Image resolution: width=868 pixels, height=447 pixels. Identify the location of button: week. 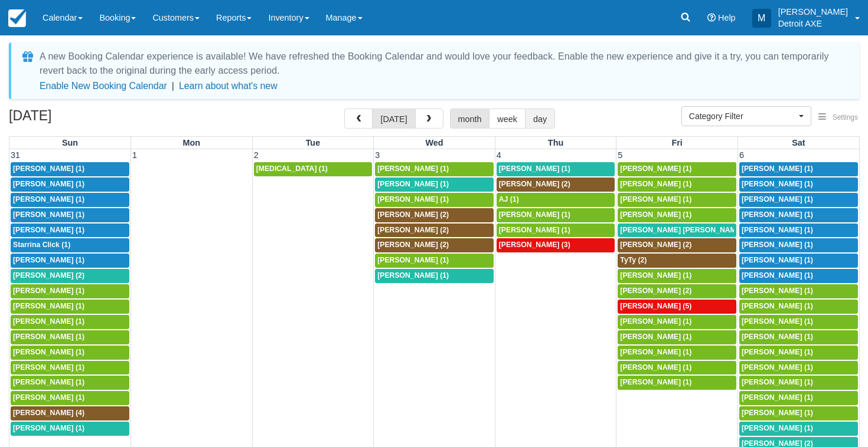
(507, 119).